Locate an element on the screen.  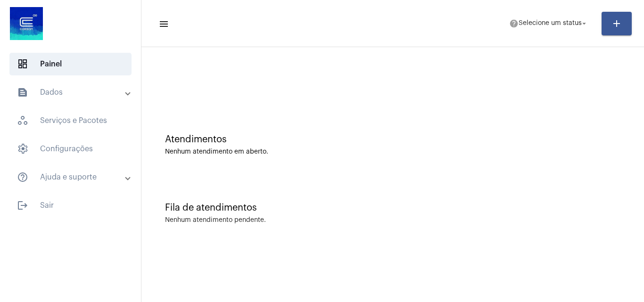
div: Atendimentos is located at coordinates (393, 140).